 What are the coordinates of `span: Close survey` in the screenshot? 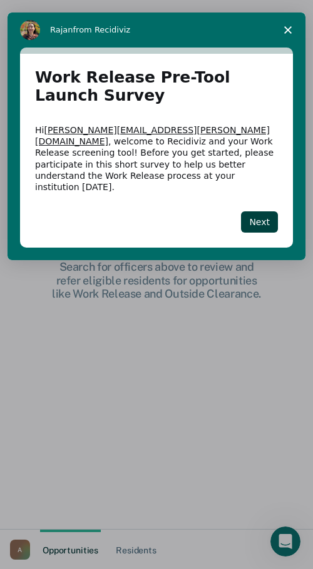 It's located at (288, 30).